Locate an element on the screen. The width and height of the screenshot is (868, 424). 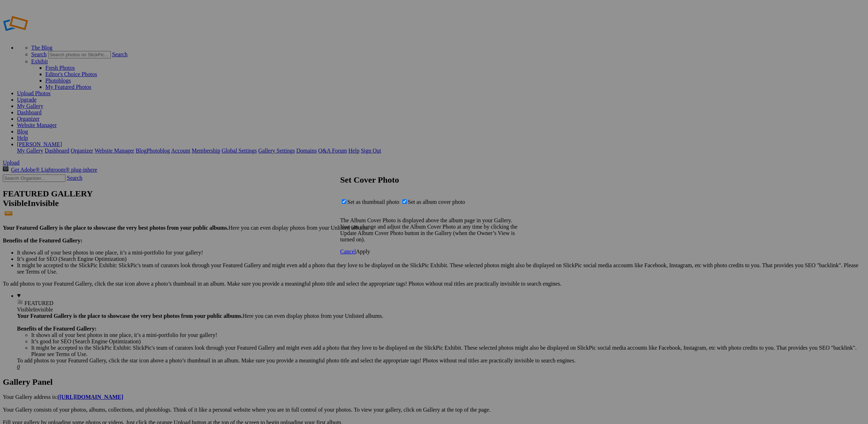
a: Cancel is located at coordinates (348, 251).